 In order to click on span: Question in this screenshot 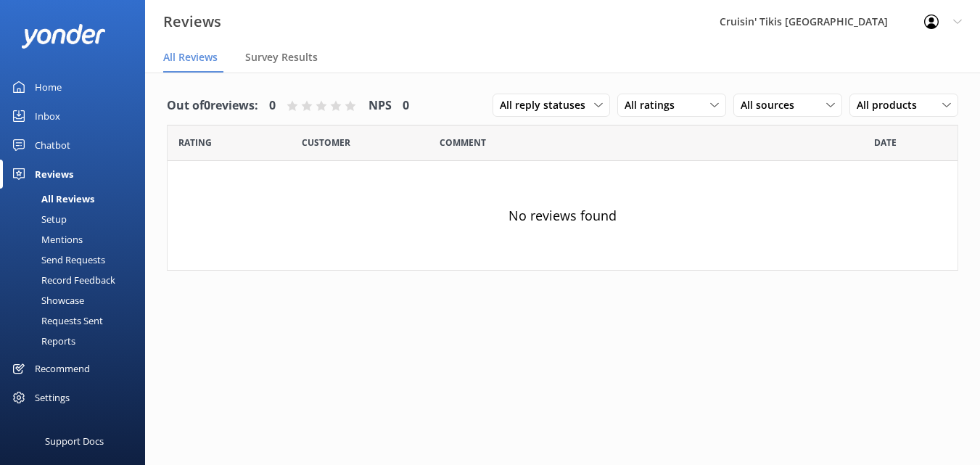, I will do `click(463, 142)`.